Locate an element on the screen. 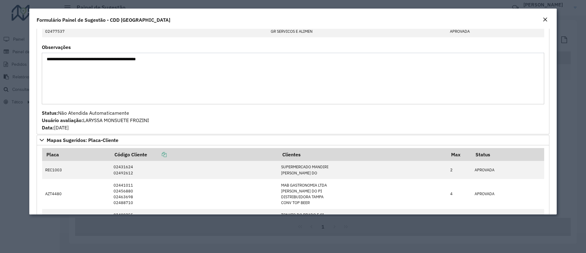 This screenshot has height=253, width=586. td: REC1003 is located at coordinates (76, 169).